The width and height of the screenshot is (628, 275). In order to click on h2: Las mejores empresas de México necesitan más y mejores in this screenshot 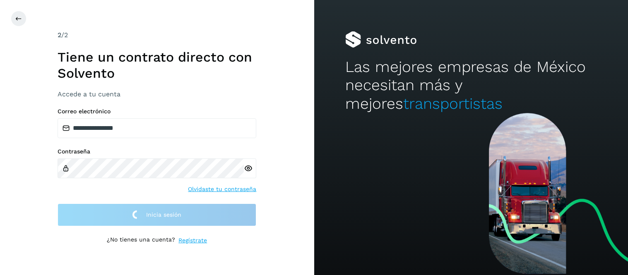, I will do `click(471, 85)`.